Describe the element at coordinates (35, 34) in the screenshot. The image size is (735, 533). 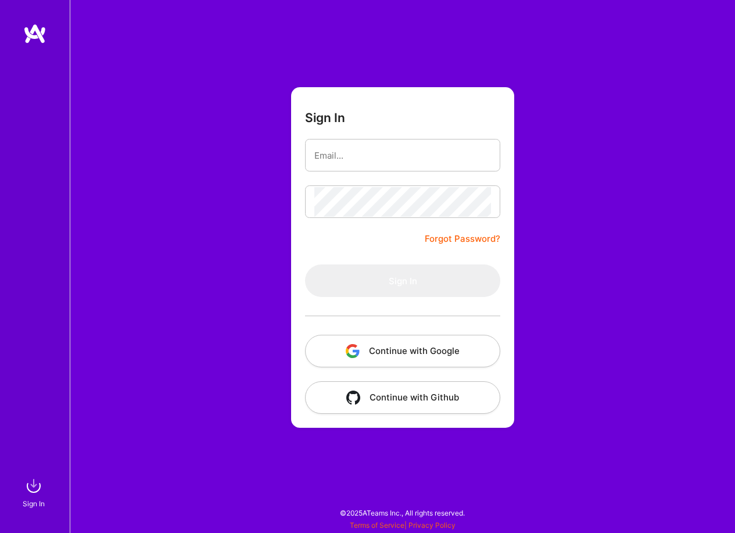
I see `img: logo` at that location.